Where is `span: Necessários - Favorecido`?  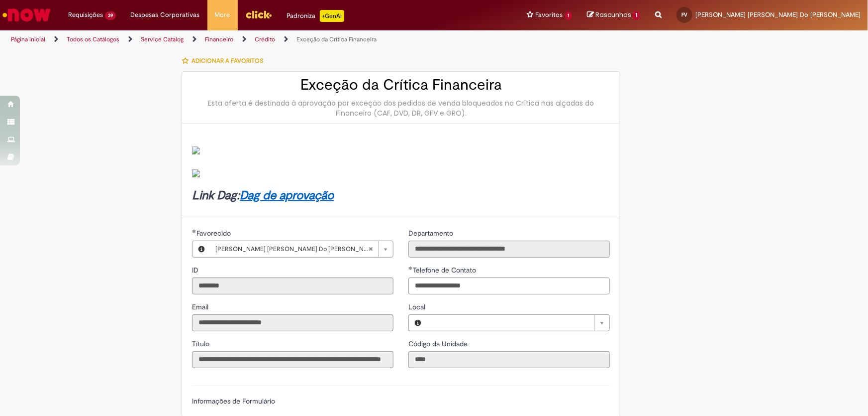
span: Necessários - Favorecido is located at coordinates (215, 233).